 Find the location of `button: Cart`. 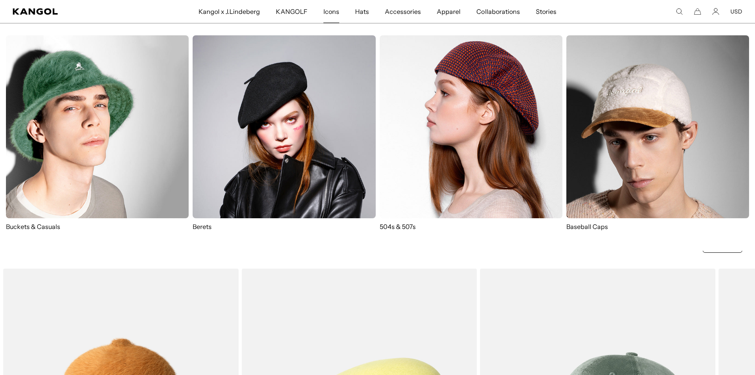

button: Cart is located at coordinates (698, 11).